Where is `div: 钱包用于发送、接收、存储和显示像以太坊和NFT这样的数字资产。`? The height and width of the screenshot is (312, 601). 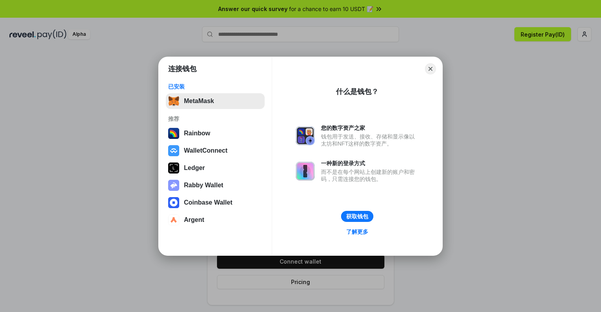
div: 钱包用于发送、接收、存储和显示像以太坊和NFT这样的数字资产。 is located at coordinates (370, 140).